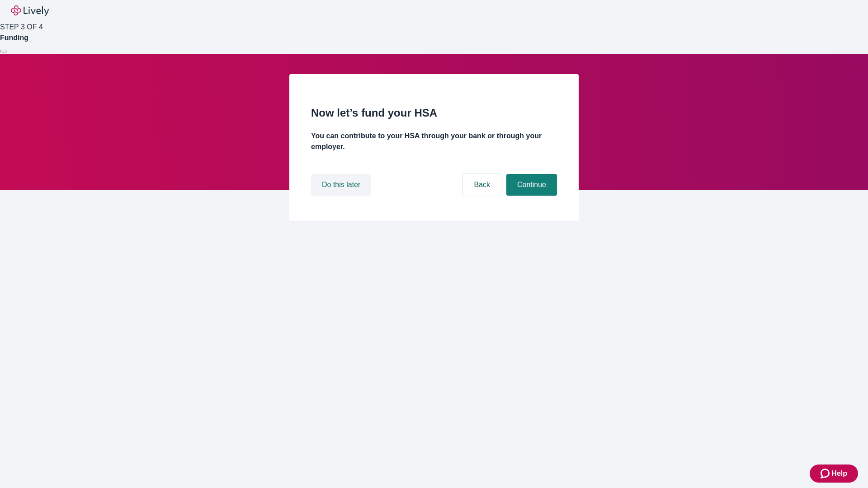  I want to click on h2: Now let’s fund your HSA, so click(434, 113).